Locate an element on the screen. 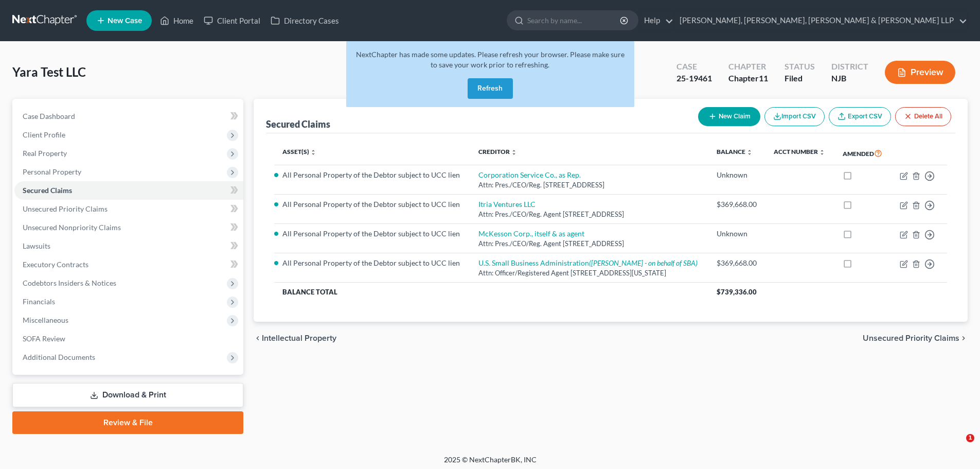  span: Yara Test LLC is located at coordinates (49, 72).